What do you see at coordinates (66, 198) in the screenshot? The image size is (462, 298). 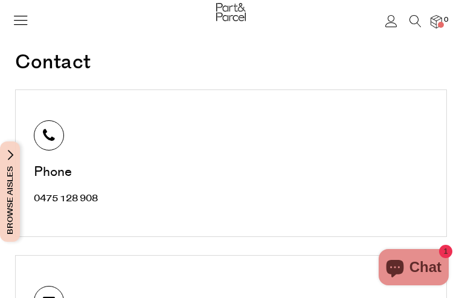 I see `a: 0475 128 908` at bounding box center [66, 198].